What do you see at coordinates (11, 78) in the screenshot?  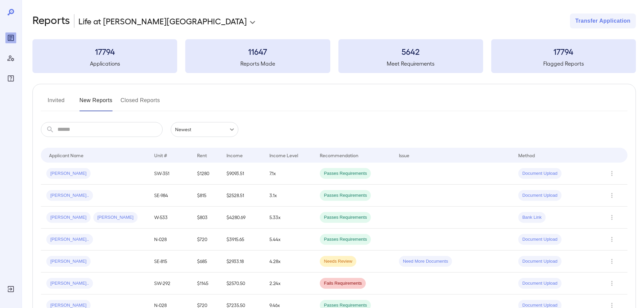 I see `div: FAQ` at bounding box center [11, 78].